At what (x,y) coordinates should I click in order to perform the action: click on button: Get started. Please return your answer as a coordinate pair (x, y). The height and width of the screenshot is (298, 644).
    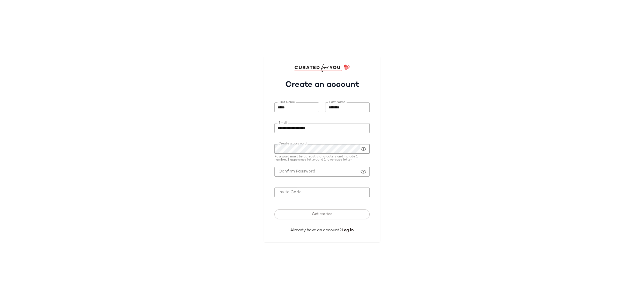
    Looking at the image, I should click on (322, 214).